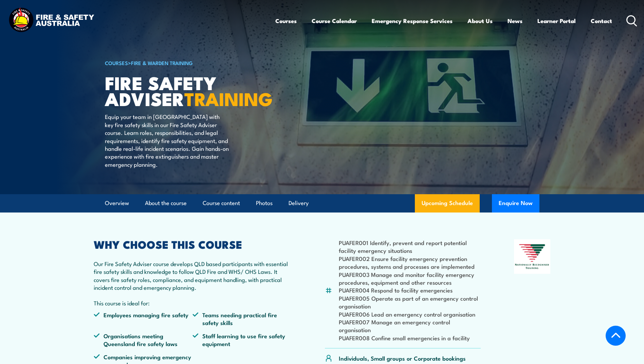  I want to click on li: PUAFER008 Confine small emergencies in a facility, so click(410, 338).